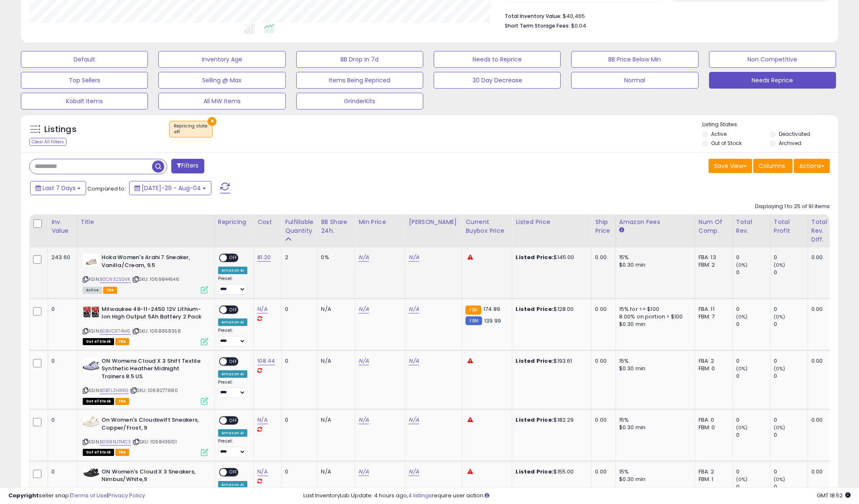 The height and width of the screenshot is (504, 859). Describe the element at coordinates (360, 80) in the screenshot. I see `button: Items Being Repriced` at that location.